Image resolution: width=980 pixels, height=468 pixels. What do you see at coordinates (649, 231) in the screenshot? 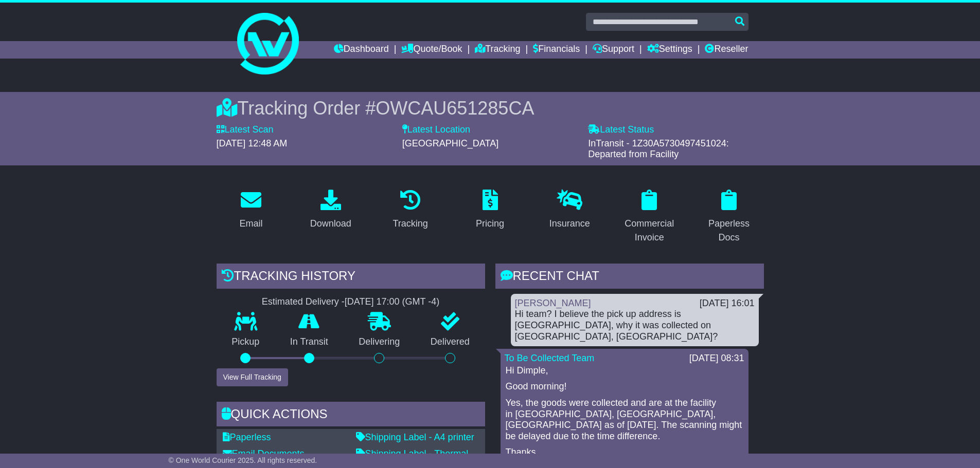
I see `div: Commercial Invoice` at bounding box center [649, 231].